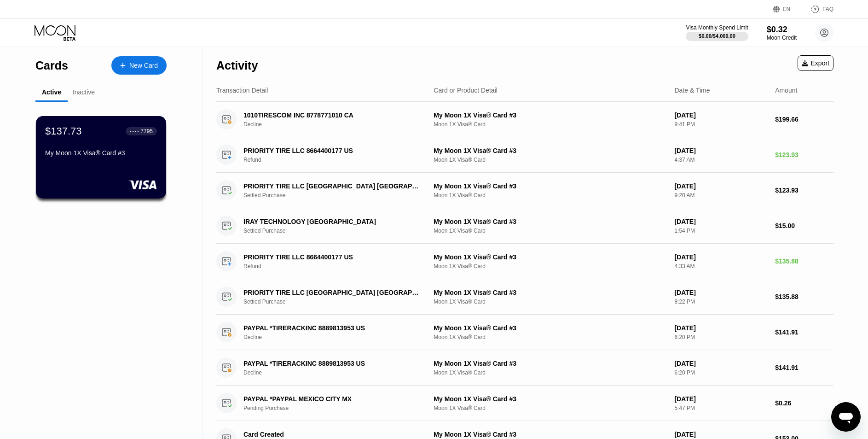  What do you see at coordinates (101, 157) in the screenshot?
I see `div: $137.73● ● ● ●7795My Moon 1X Visa® Card #3` at bounding box center [101, 157].